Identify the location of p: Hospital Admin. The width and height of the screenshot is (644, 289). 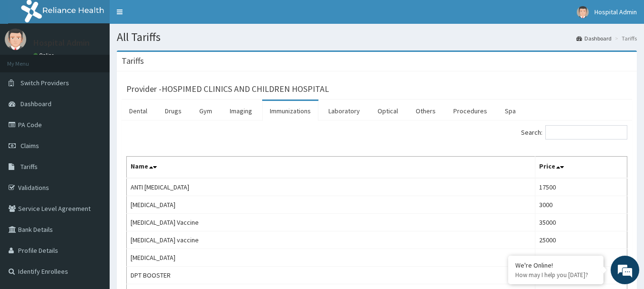
(61, 43).